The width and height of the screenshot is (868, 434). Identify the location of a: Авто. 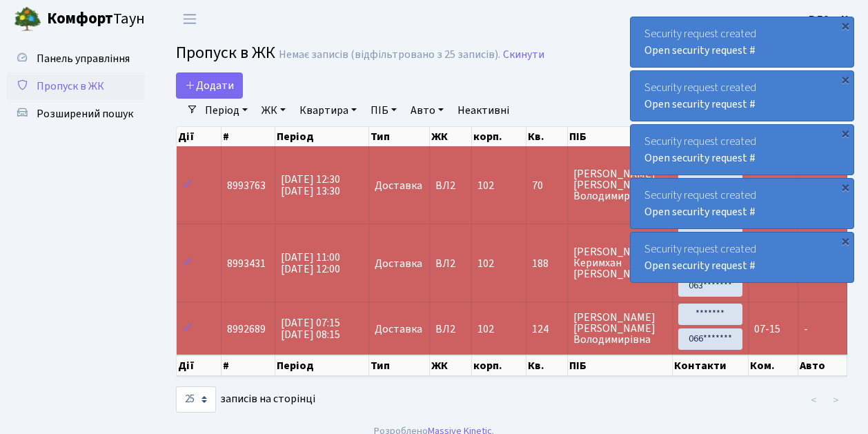
(427, 110).